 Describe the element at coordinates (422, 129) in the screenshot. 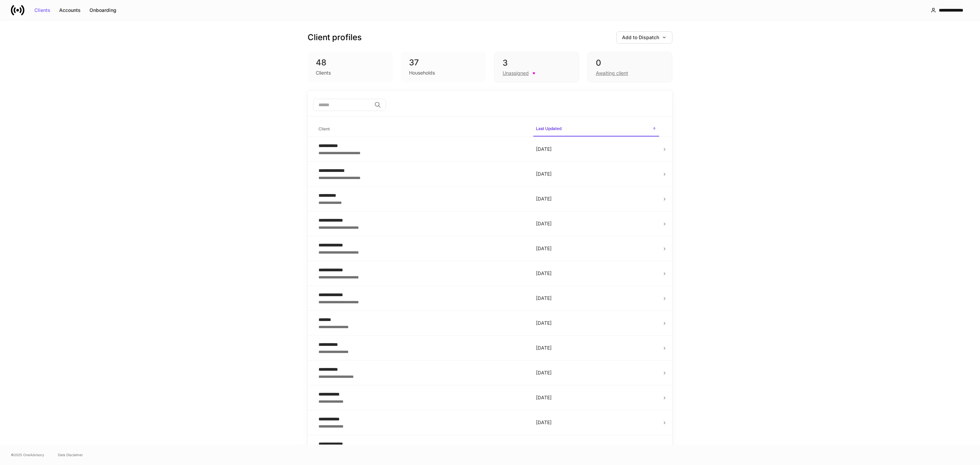

I see `span: Client` at that location.